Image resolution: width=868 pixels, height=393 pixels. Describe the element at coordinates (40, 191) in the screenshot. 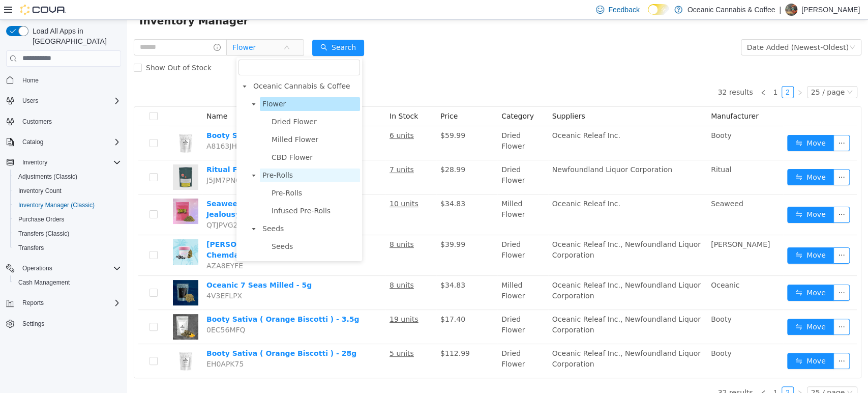

I see `span: Inventory Count` at that location.